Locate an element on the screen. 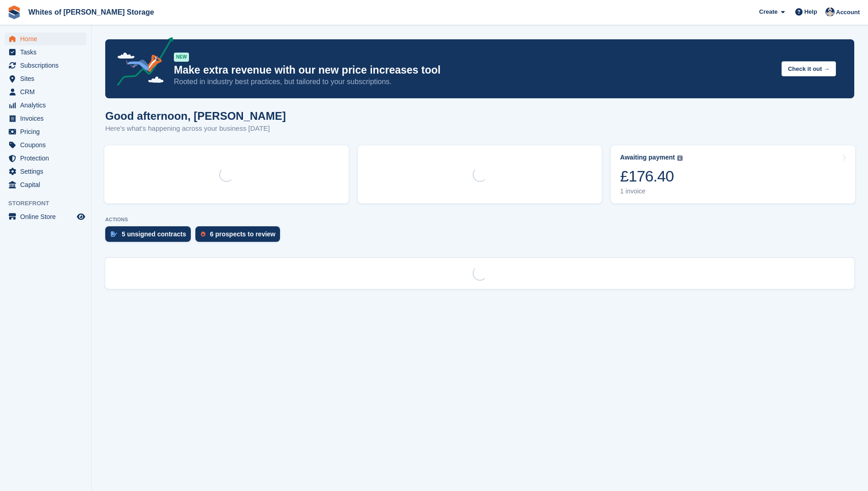  span: Help is located at coordinates (811, 12).